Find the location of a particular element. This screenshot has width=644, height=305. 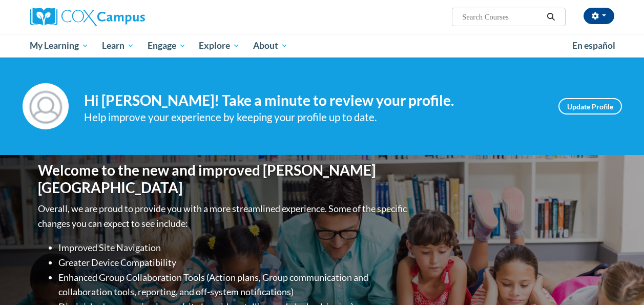

span: My Learning is located at coordinates (59, 46).